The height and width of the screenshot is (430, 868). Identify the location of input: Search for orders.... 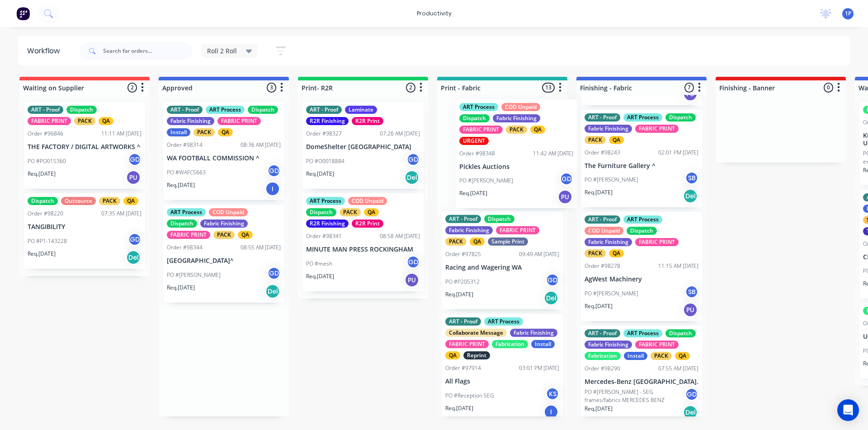
(148, 51).